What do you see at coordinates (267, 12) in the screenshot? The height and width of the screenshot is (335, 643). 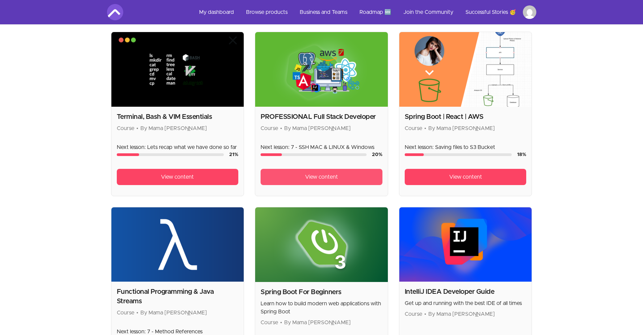 I see `a: Browse products` at bounding box center [267, 12].